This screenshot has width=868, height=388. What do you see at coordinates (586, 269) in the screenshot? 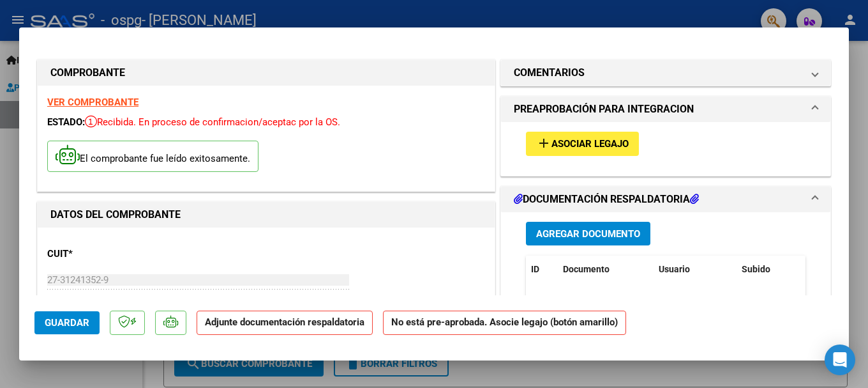
I see `span: Documento` at bounding box center [586, 269].